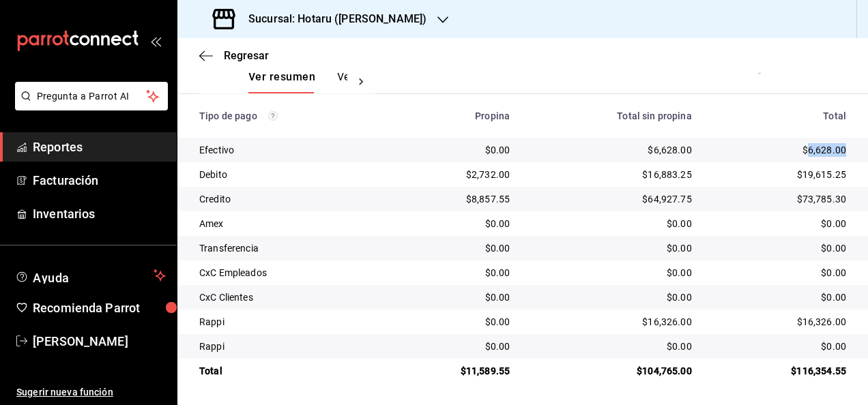  I want to click on span: Reportes, so click(99, 146).